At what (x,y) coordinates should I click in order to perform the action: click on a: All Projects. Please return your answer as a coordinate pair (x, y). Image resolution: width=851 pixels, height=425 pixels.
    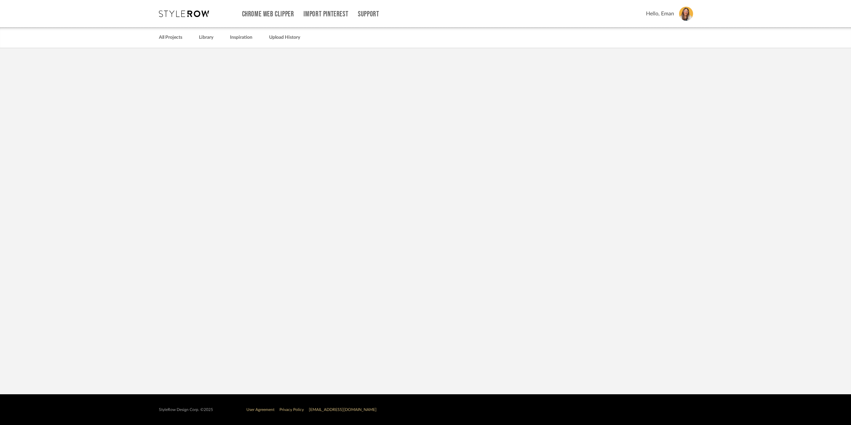
    Looking at the image, I should click on (171, 37).